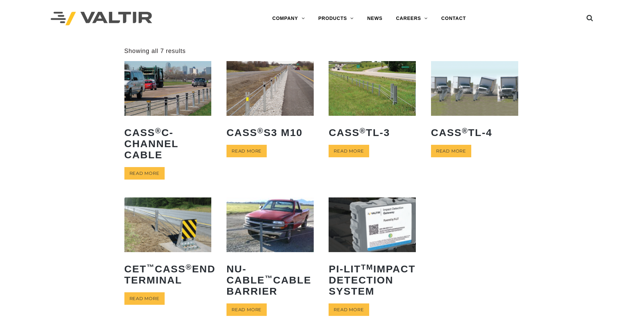 Image resolution: width=644 pixels, height=323 pixels. I want to click on a: Read more about “PI-LITTM Impact Detection System”, so click(349, 310).